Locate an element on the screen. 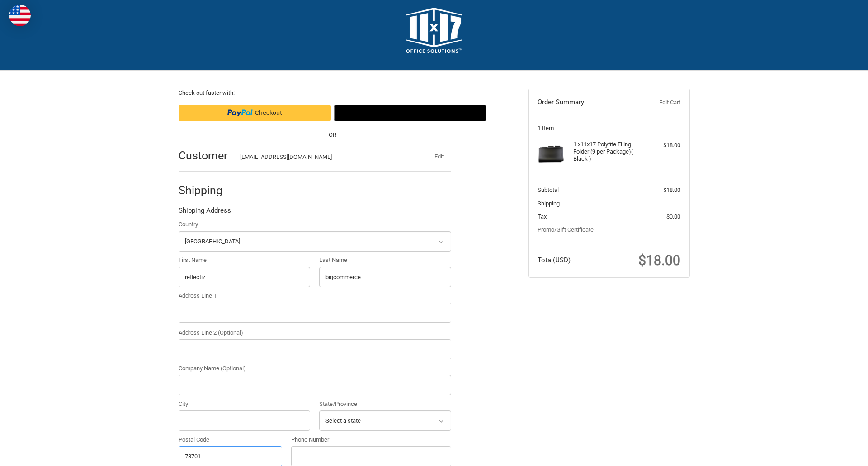  h3: Order Summary is located at coordinates (586, 102).